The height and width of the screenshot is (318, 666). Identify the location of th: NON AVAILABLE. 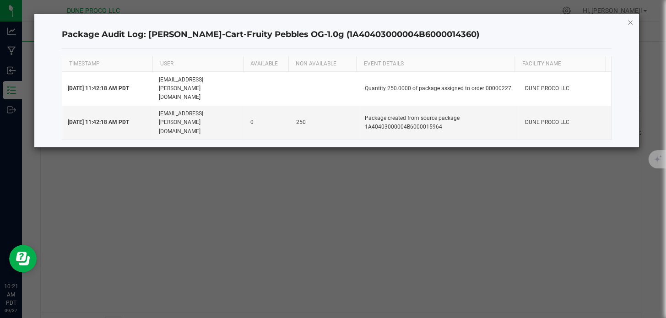
(322, 64).